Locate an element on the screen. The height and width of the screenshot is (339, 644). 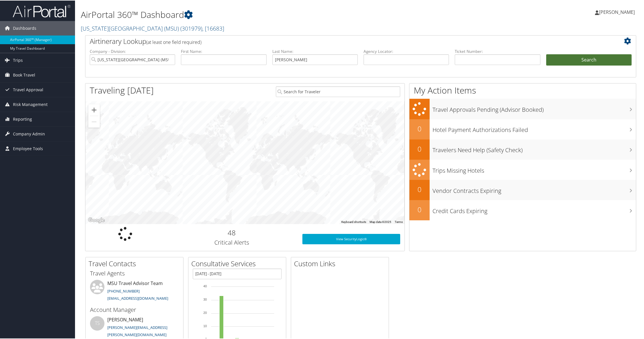
button: Search is located at coordinates (589, 60).